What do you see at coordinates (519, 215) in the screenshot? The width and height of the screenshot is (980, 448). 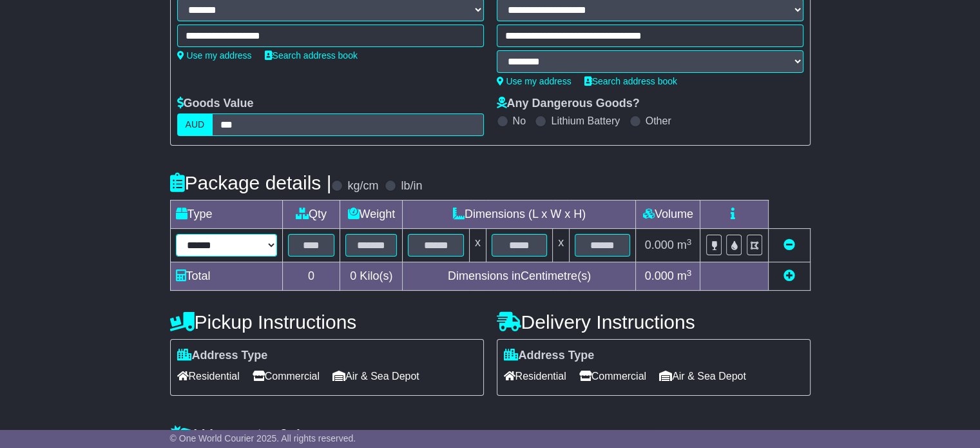 I see `td: Dimensions (L x W x H)` at bounding box center [519, 215].